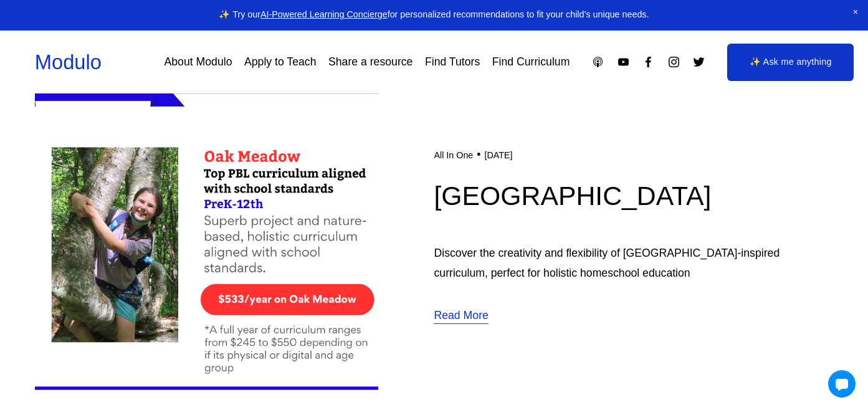 This screenshot has width=868, height=410. Describe the element at coordinates (598, 62) in the screenshot. I see `a: Apple Podcasts` at that location.